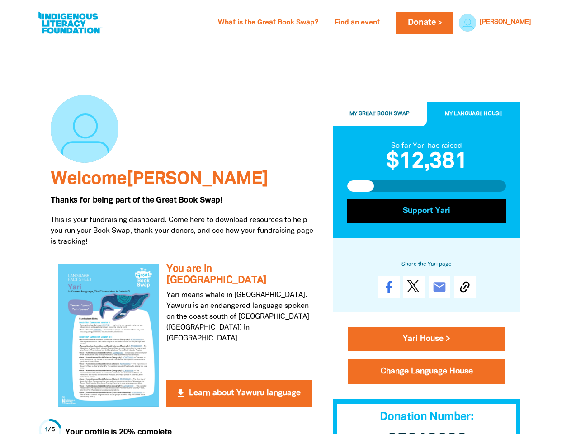 The width and height of the screenshot is (571, 434). Describe the element at coordinates (426, 162) in the screenshot. I see `h2: $12,381` at that location.